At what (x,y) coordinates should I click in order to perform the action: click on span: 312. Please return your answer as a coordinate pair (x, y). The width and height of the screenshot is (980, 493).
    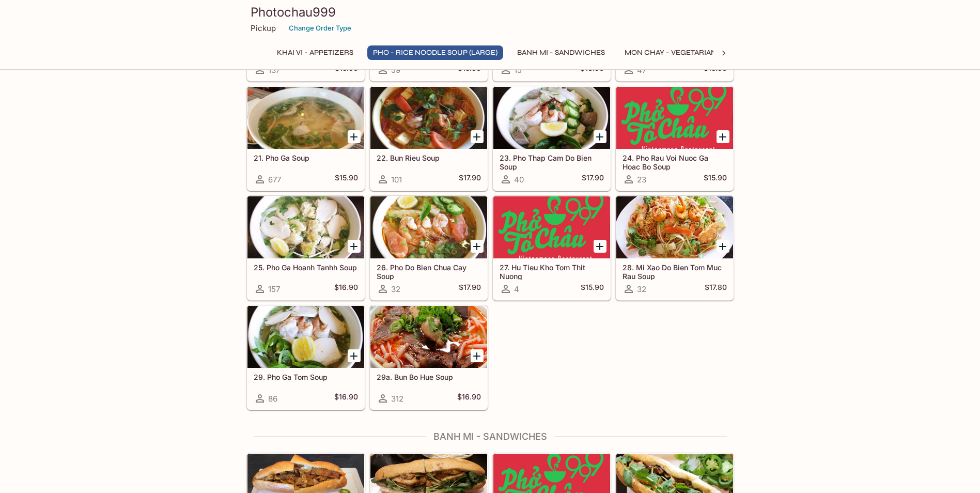
    Looking at the image, I should click on (398, 399).